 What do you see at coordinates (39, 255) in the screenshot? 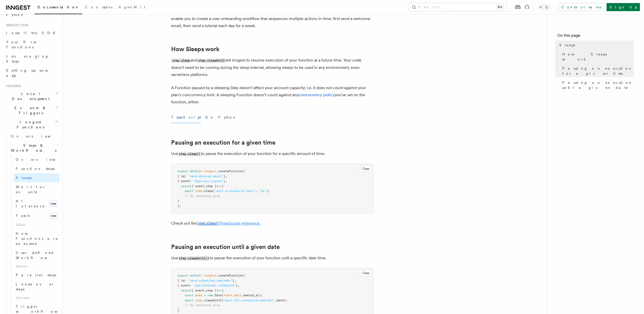
I see `span: User-defined Workflows` at bounding box center [39, 255].